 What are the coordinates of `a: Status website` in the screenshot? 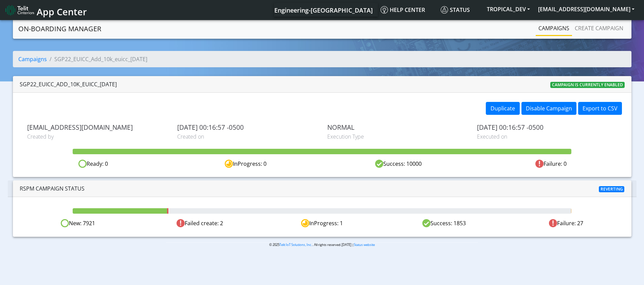 It's located at (364, 245).